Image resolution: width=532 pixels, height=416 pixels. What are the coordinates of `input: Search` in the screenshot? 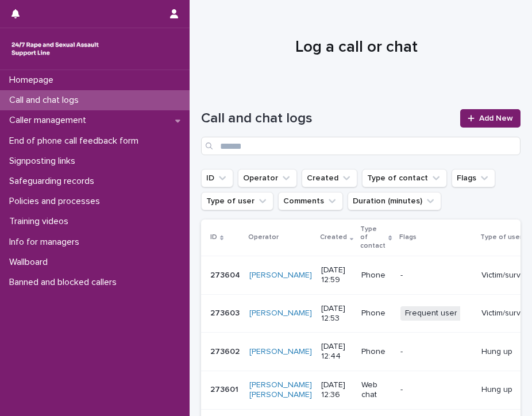 It's located at (361, 146).